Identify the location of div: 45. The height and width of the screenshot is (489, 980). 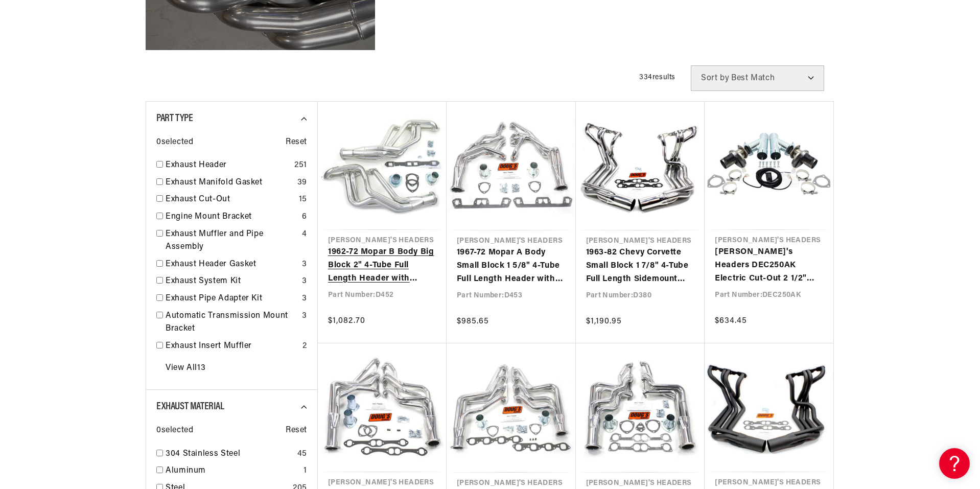
(302, 454).